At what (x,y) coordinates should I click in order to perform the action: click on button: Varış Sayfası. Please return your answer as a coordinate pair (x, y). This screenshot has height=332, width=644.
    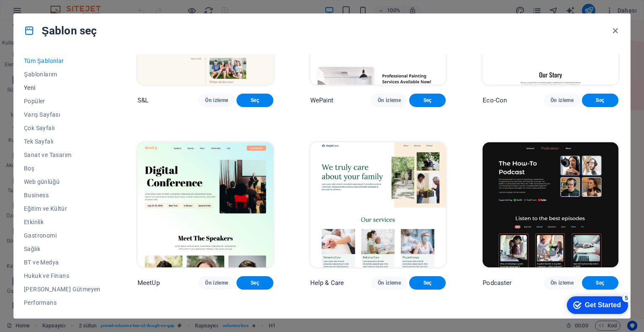
    Looking at the image, I should click on (62, 115).